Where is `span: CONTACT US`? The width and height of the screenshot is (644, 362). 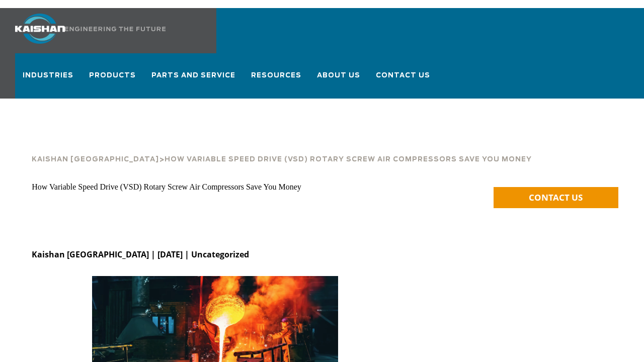
span: CONTACT US is located at coordinates (556, 197).